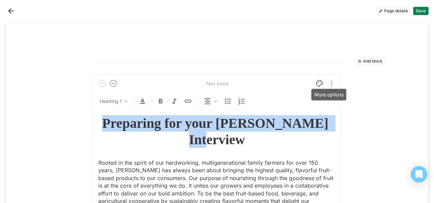 This screenshot has height=203, width=434. What do you see at coordinates (419, 174) in the screenshot?
I see `div: Open Intercom Messenger` at bounding box center [419, 174].